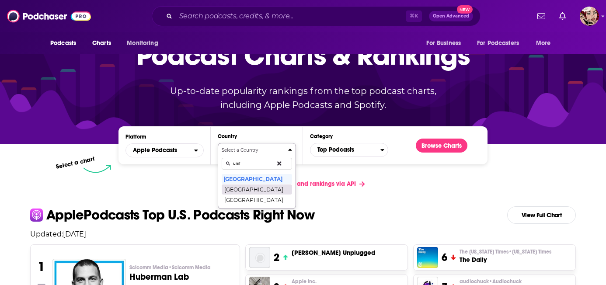 Image resolution: width=606 pixels, height=285 pixels. Describe the element at coordinates (506, 260) in the screenshot. I see `h3: The Daily` at that location.